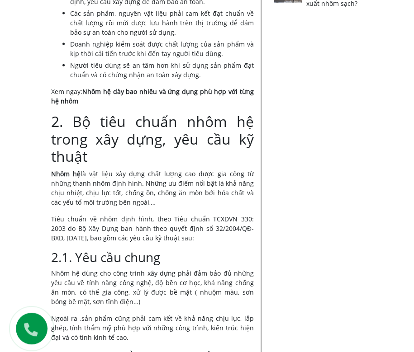 Image resolution: width=414 pixels, height=352 pixels. I want to click on h2: 2. Bộ tiêu chuẩn nhôm hệ trong xây dựng, yêu cầu kỹ thuật, so click(152, 139).